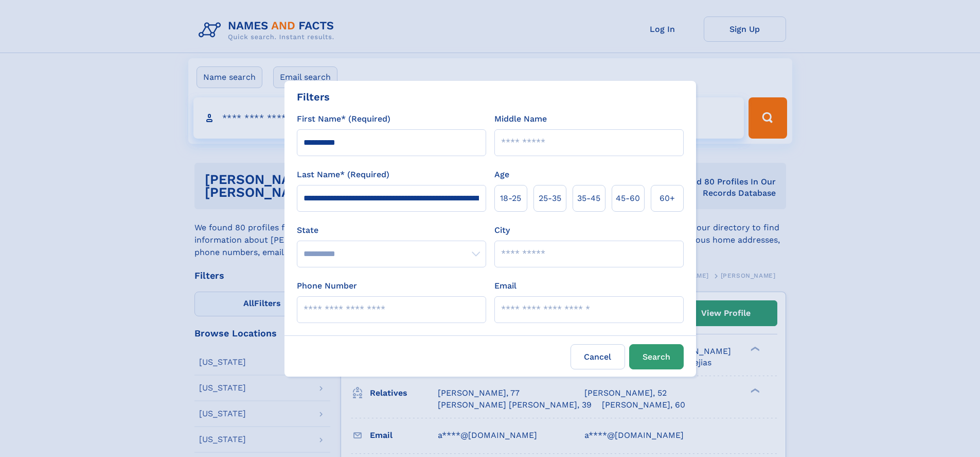 Image resolution: width=980 pixels, height=457 pixels. Describe the element at coordinates (502, 174) in the screenshot. I see `label: Age` at that location.